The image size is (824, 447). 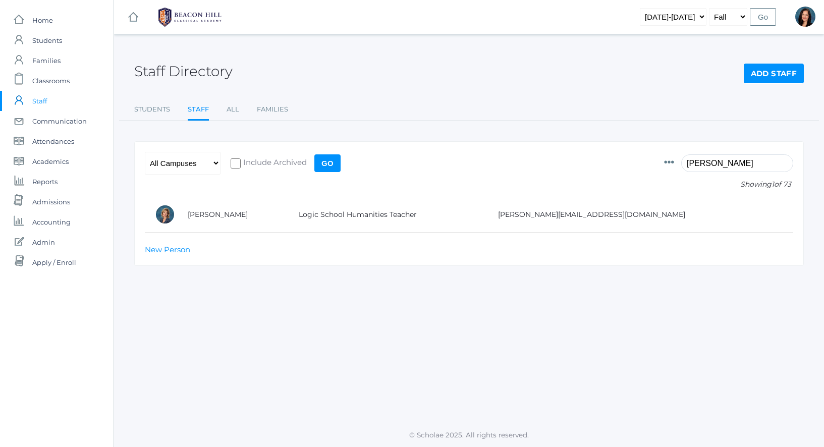 What do you see at coordinates (774, 74) in the screenshot?
I see `a: Add Staff` at bounding box center [774, 74].